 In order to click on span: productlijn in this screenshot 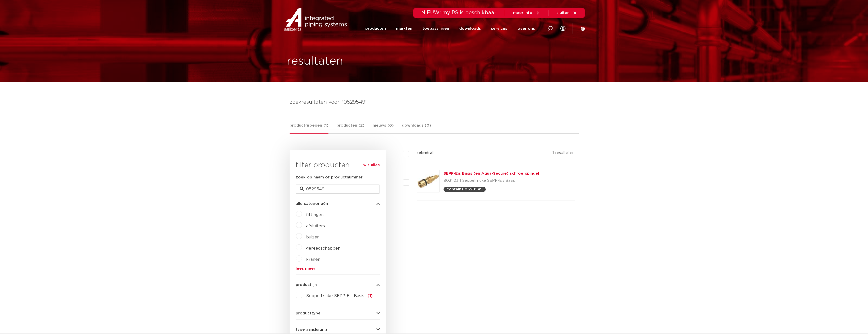, I will do `click(306, 284)`.